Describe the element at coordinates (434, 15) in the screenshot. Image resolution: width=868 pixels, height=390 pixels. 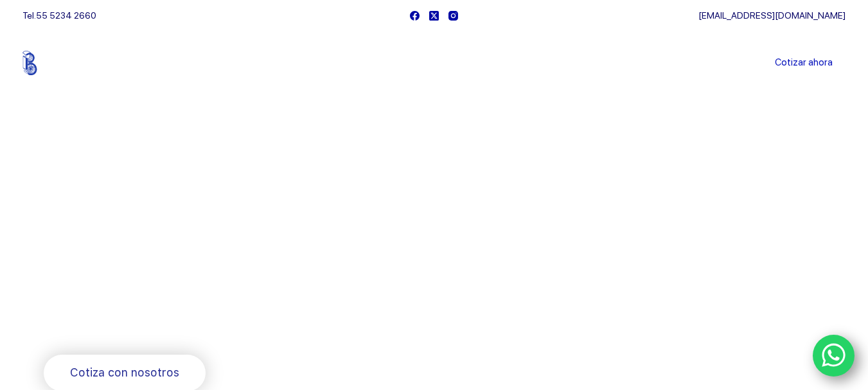
I see `a: X (Twitter)` at that location.